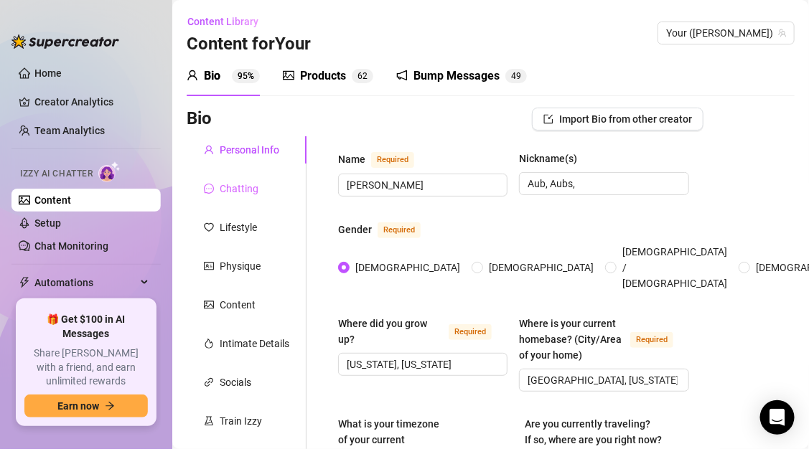  Describe the element at coordinates (513, 76) in the screenshot. I see `span: 4` at that location.